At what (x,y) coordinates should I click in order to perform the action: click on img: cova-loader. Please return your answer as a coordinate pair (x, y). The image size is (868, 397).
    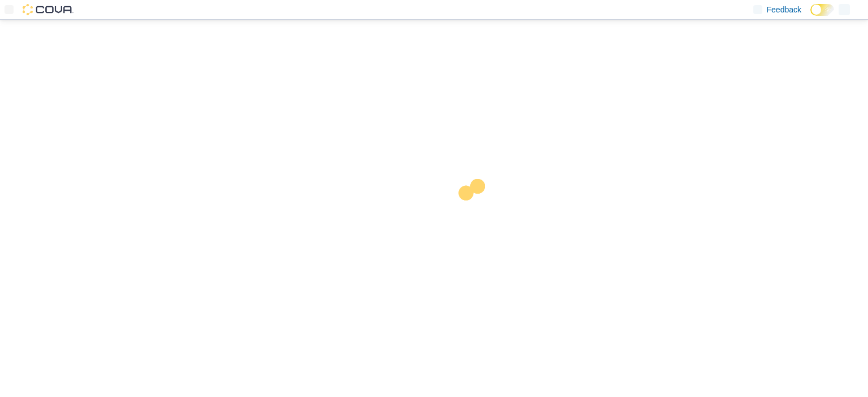
    Looking at the image, I should click on (476, 213).